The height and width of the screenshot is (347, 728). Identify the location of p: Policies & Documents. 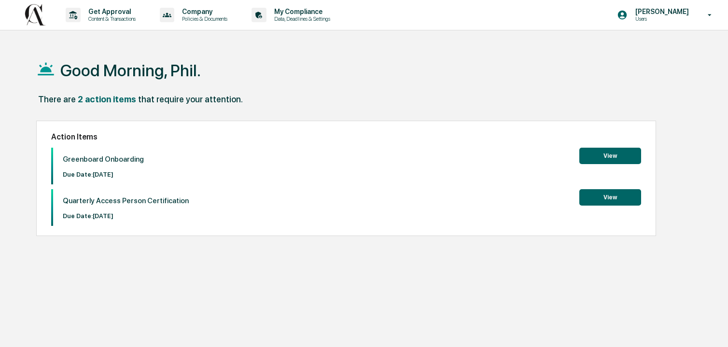
(203, 19).